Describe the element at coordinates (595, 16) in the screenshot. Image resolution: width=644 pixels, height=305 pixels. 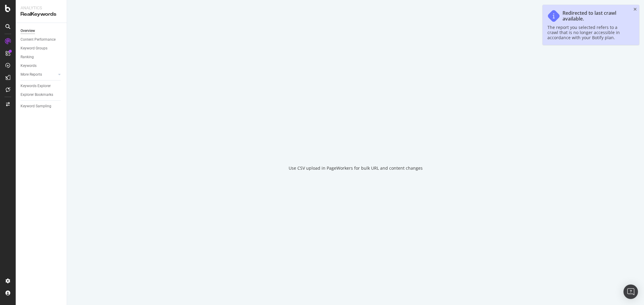
I see `div: Redirected to last crawl available.` at that location.